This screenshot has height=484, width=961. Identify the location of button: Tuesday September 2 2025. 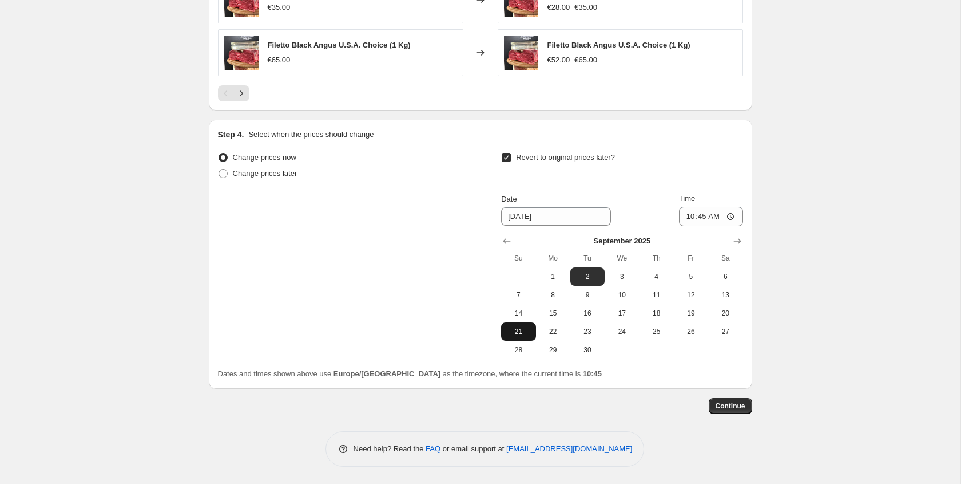
(588, 276).